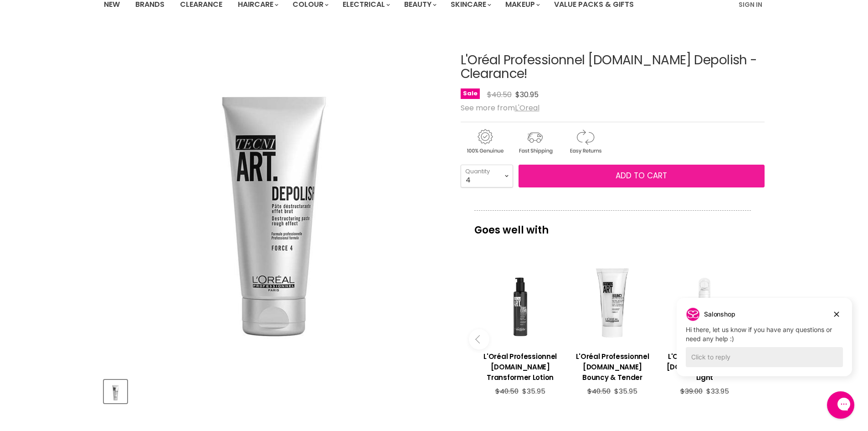 This screenshot has width=868, height=431. What do you see at coordinates (612, 366) in the screenshot?
I see `a: View product:L'Oréal Professionnel Tecni.Art Bouncy & Tender` at bounding box center [612, 366].